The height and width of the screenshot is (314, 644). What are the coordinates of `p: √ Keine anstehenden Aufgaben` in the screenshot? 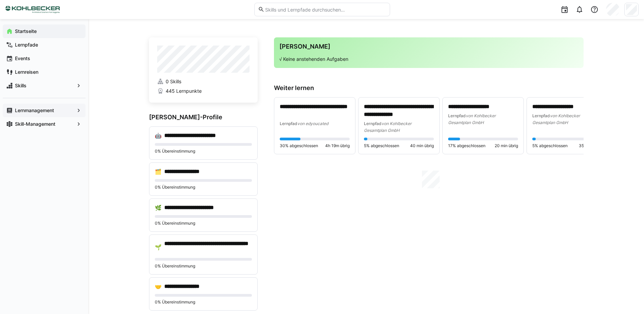 It's located at (429, 59).